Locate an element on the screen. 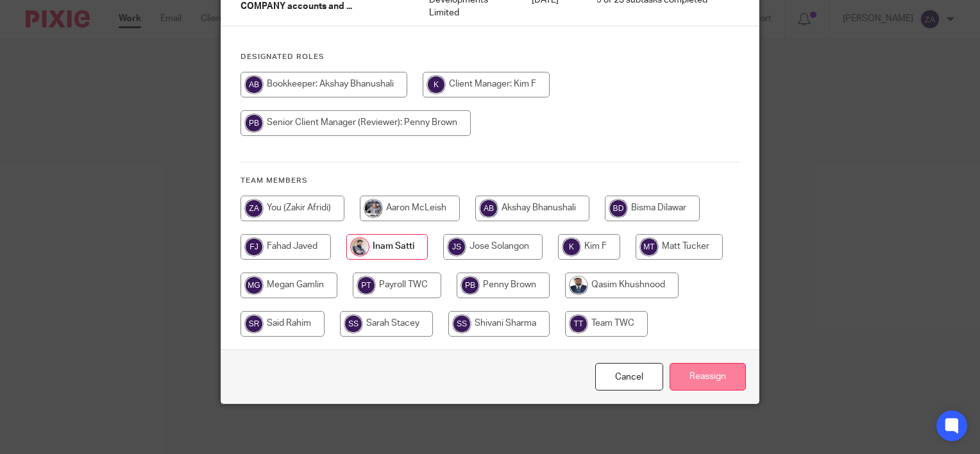 This screenshot has height=454, width=980. input: Reassign is located at coordinates (707, 377).